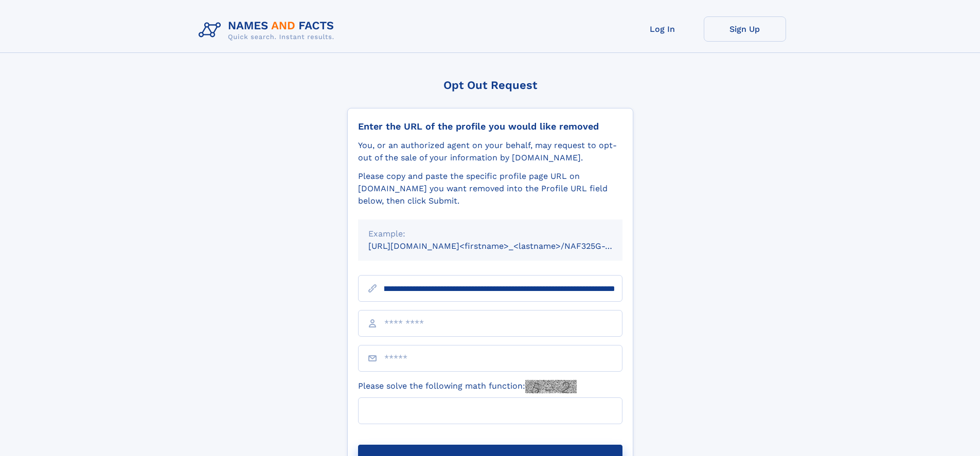  Describe the element at coordinates (490, 126) in the screenshot. I see `div: Enter the URL of the profile you would like removed` at that location.